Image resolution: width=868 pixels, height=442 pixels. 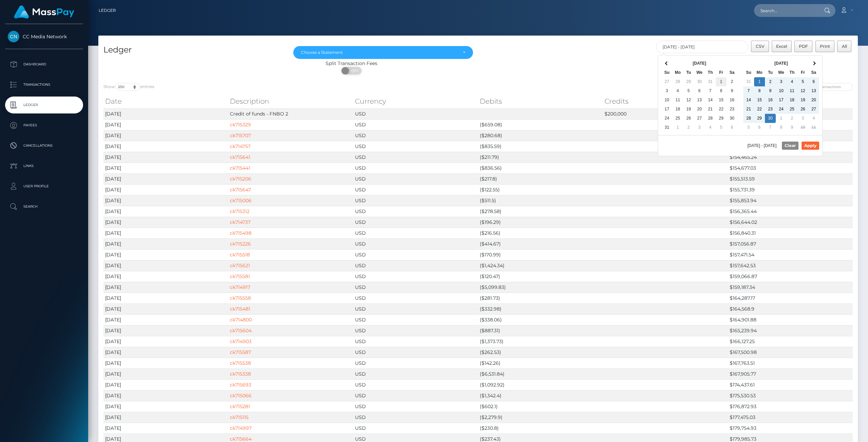 I want to click on td: 16, so click(x=770, y=100).